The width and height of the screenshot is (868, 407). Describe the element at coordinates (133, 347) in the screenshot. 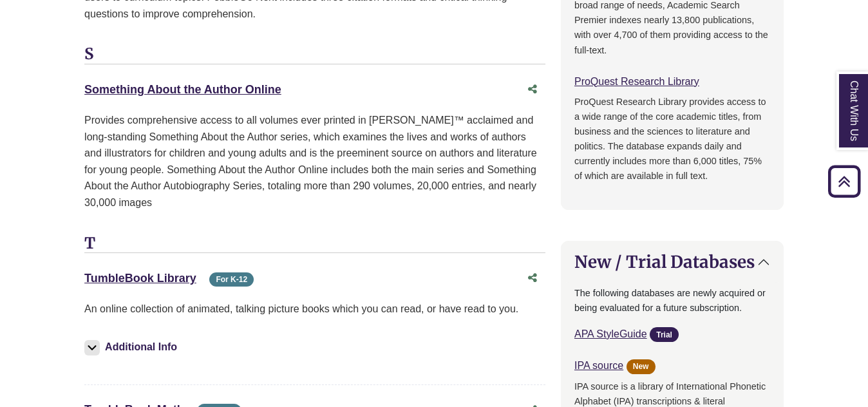

I see `button: Additional Info` at that location.